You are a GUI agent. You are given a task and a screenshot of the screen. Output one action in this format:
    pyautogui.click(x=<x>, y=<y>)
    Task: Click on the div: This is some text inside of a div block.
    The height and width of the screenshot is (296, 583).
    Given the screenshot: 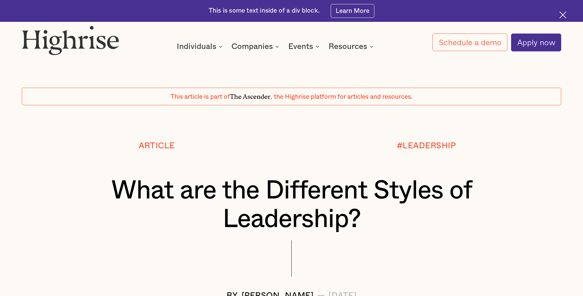 What is the action you would take?
    pyautogui.click(x=264, y=11)
    